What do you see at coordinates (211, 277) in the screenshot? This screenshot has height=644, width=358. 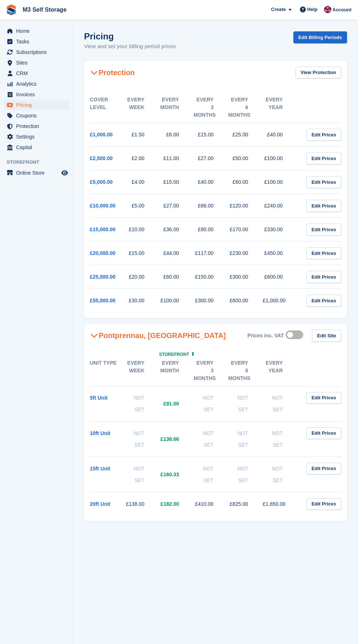 I see `td: £150.00` at bounding box center [211, 277].